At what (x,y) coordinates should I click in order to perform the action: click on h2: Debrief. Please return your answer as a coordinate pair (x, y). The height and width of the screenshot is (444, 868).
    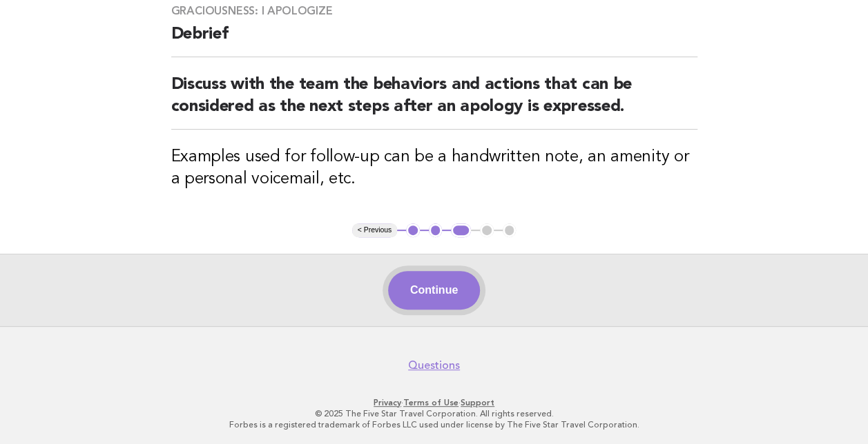
    Looking at the image, I should click on (434, 40).